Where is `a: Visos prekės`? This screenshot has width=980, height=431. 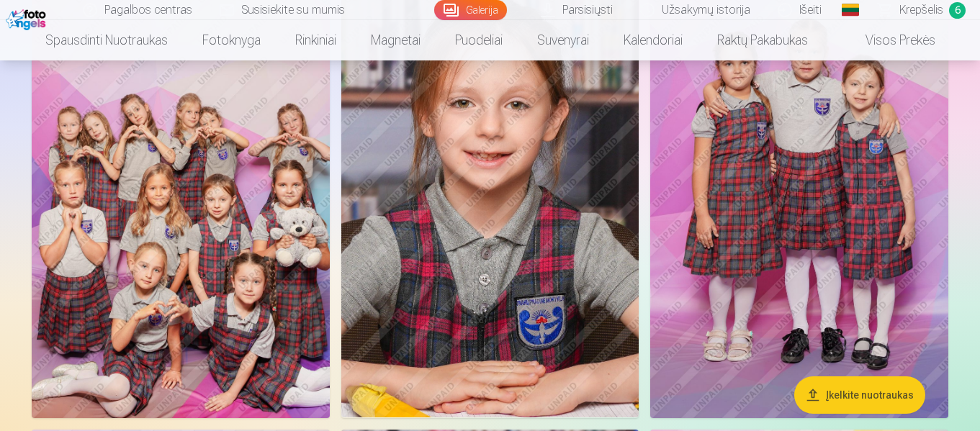
a: Visos prekės is located at coordinates (888, 40).